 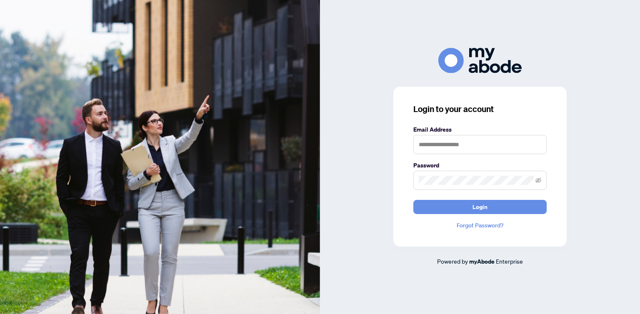 What do you see at coordinates (480, 130) in the screenshot?
I see `label: Email Address` at bounding box center [480, 130].